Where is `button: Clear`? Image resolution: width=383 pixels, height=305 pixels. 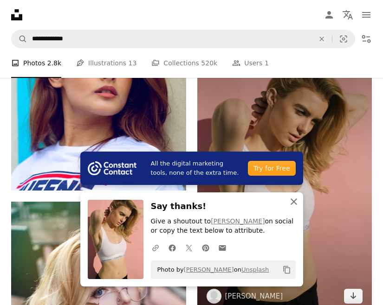
button: Clear is located at coordinates (321, 39).